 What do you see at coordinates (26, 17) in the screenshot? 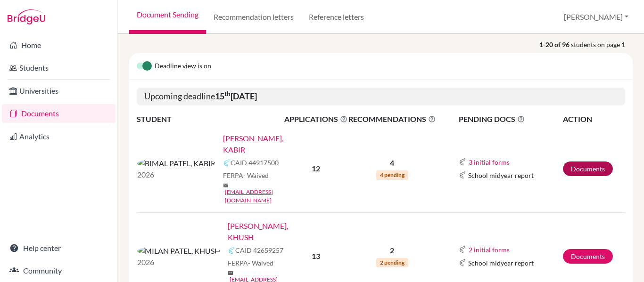
I see `img: Bridge-U` at bounding box center [26, 17].